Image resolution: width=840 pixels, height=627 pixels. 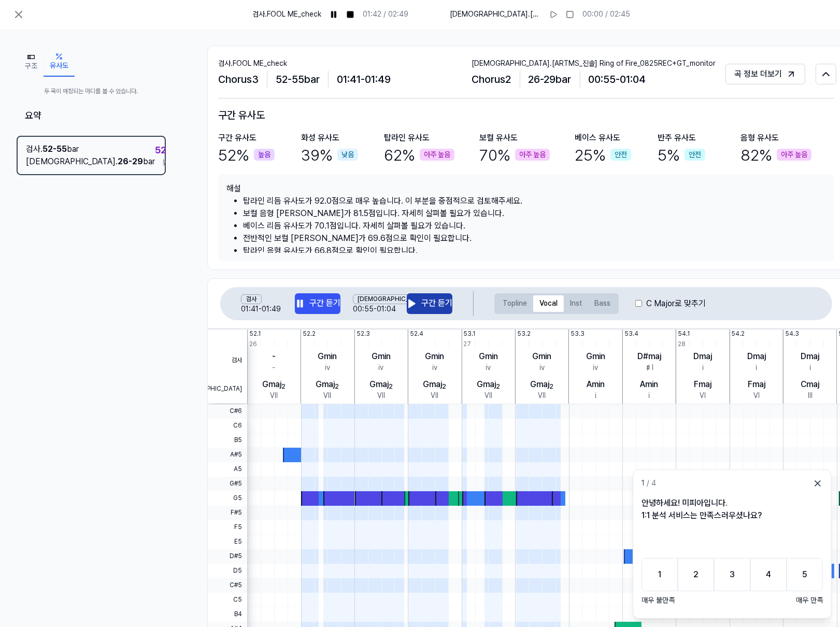 What do you see at coordinates (165, 150) in the screenshot?
I see `span: 52 %` at bounding box center [165, 150].